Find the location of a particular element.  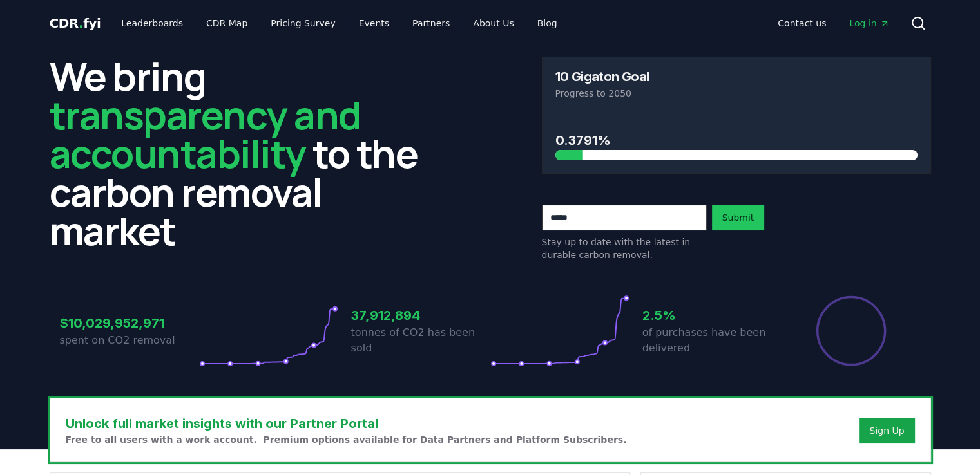

span: Log in is located at coordinates (869, 23).